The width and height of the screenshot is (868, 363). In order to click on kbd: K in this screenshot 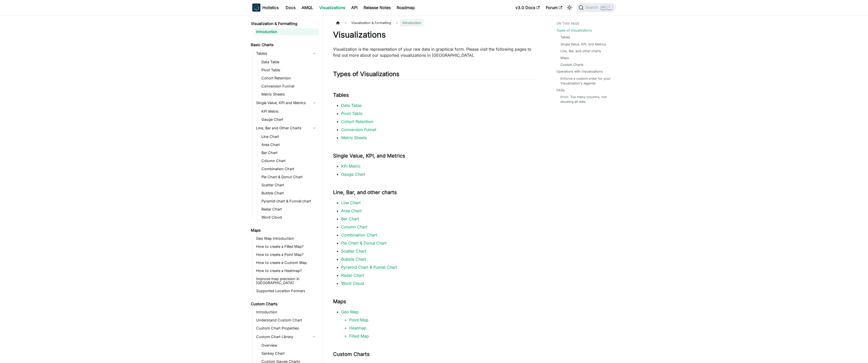, I will do `click(609, 8)`.